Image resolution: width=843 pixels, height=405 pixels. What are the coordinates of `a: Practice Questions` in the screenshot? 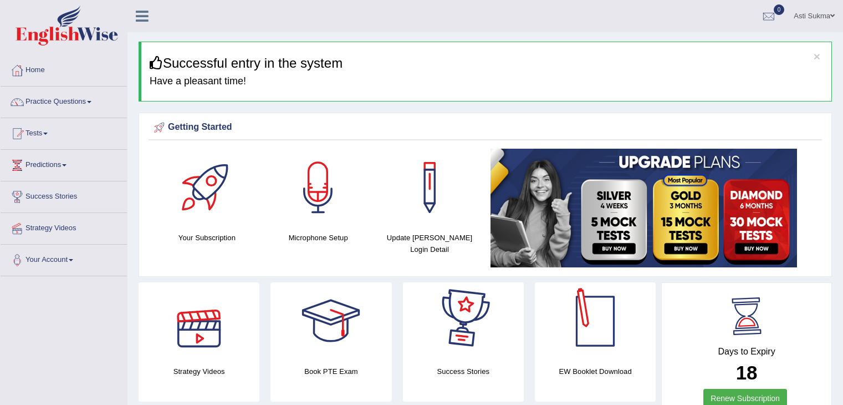 It's located at (64, 100).